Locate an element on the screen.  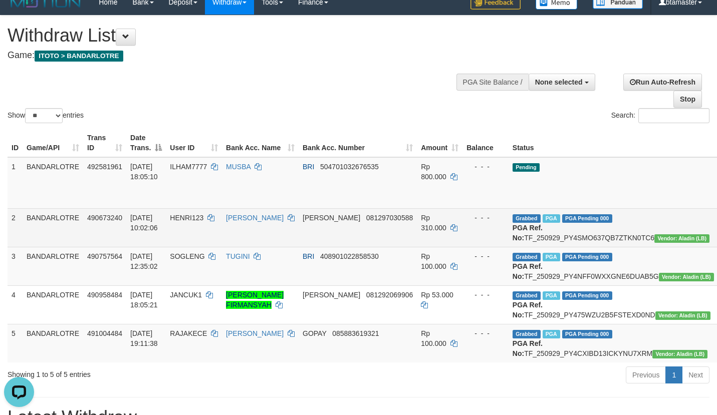
span: Pending is located at coordinates (526, 167).